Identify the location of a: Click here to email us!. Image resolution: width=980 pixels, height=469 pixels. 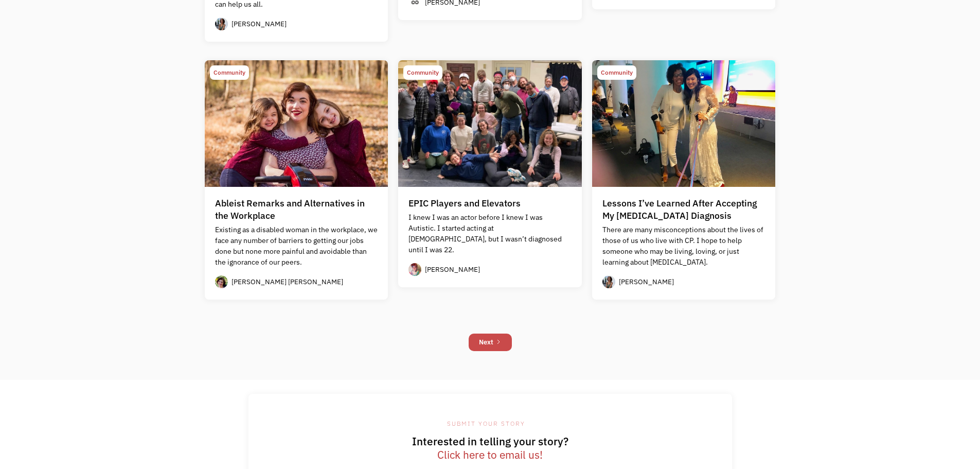
(490, 455).